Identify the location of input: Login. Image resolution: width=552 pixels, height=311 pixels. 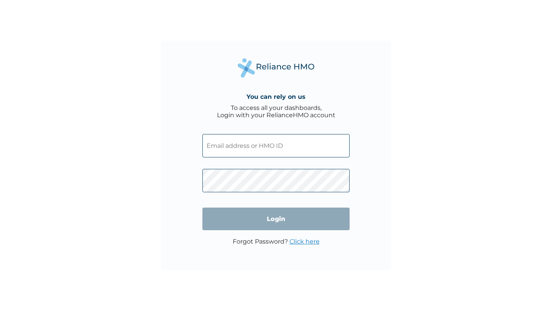
(276, 219).